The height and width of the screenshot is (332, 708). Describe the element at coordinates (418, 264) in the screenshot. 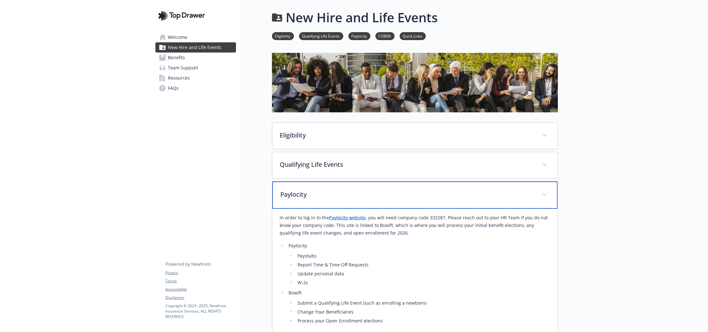

I see `li: Paylocity` at that location.